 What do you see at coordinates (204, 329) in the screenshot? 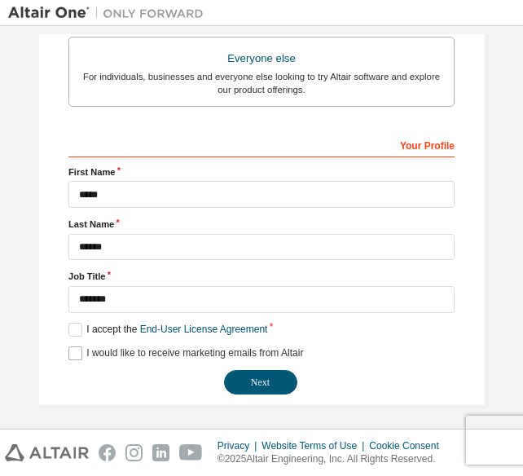
I see `a: End-User License Agreement` at bounding box center [204, 329].